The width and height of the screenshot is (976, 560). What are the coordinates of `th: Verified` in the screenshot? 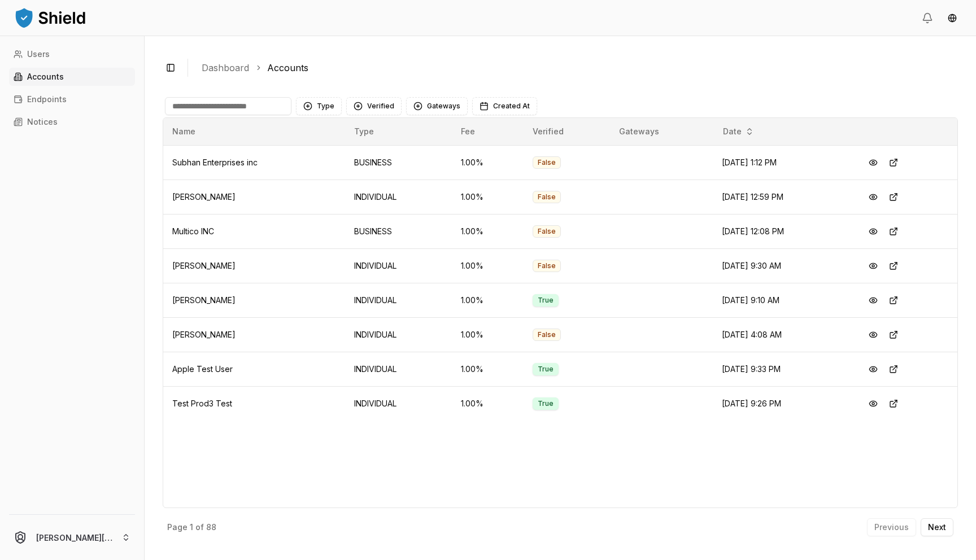 It's located at (566, 132).